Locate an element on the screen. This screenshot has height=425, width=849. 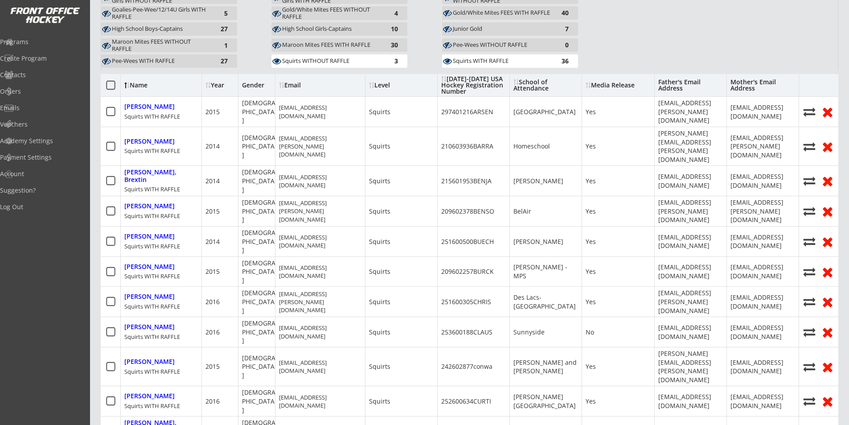
div: 3 is located at coordinates (389, 61).